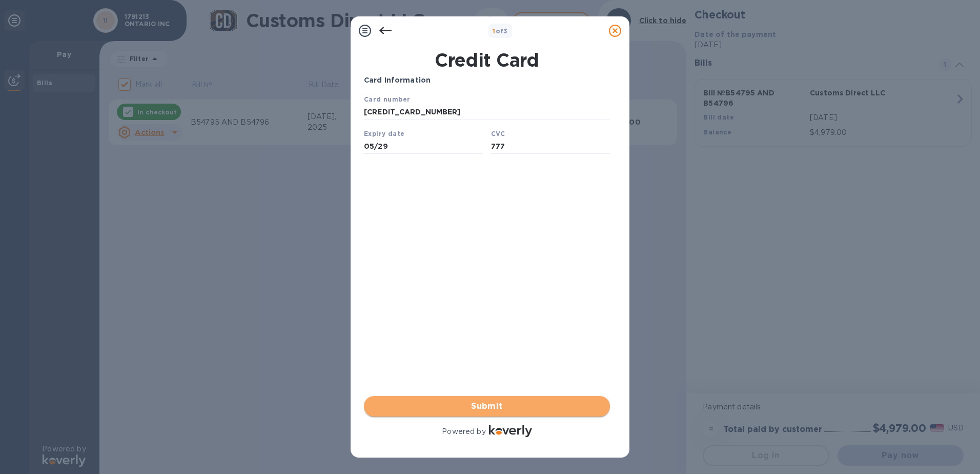 This screenshot has width=980, height=474. I want to click on b: of 3, so click(500, 31).